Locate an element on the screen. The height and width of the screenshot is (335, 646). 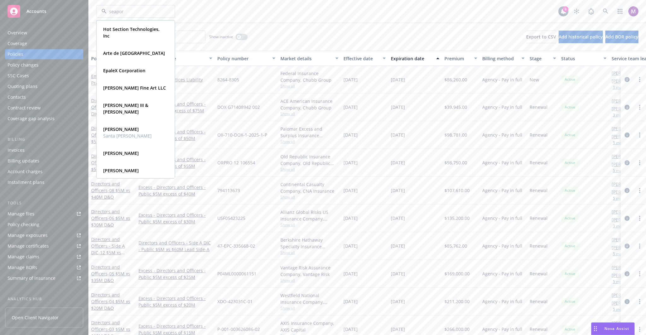
span: Nova Assist is located at coordinates (617, 329).